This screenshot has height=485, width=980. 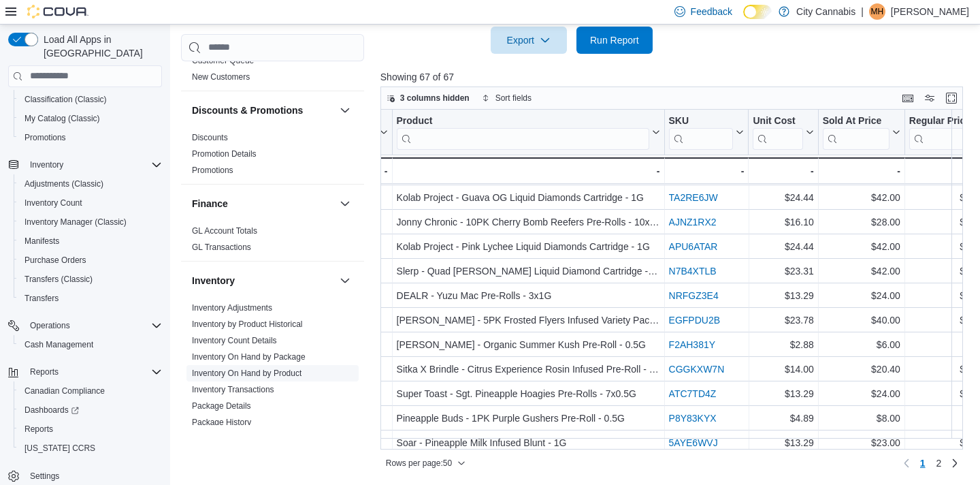 I want to click on button: Product, so click(x=527, y=131).